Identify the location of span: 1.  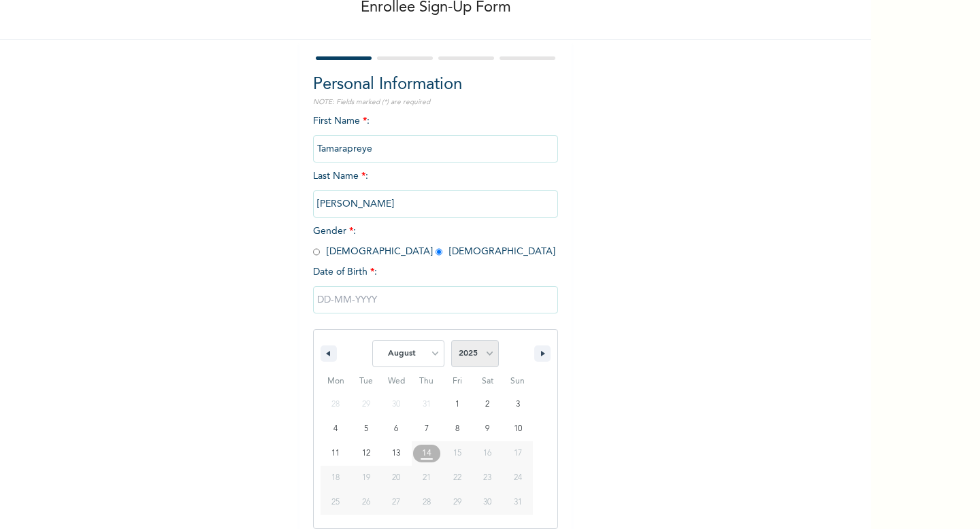
(457, 405).